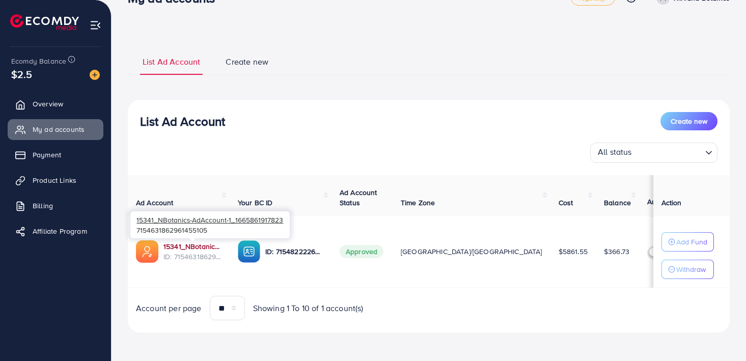  I want to click on span: Approved, so click(362, 252).